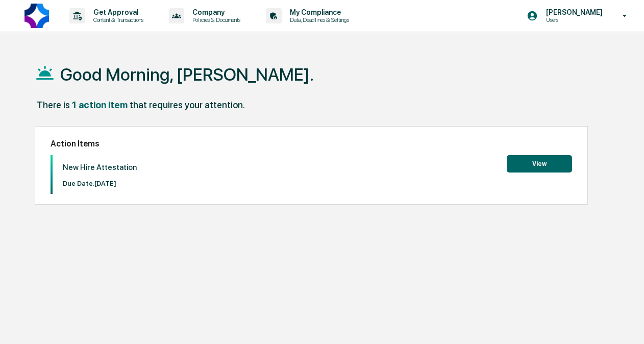 Image resolution: width=644 pixels, height=344 pixels. What do you see at coordinates (187, 104) in the screenshot?
I see `div: that requires your attention.` at bounding box center [187, 104].